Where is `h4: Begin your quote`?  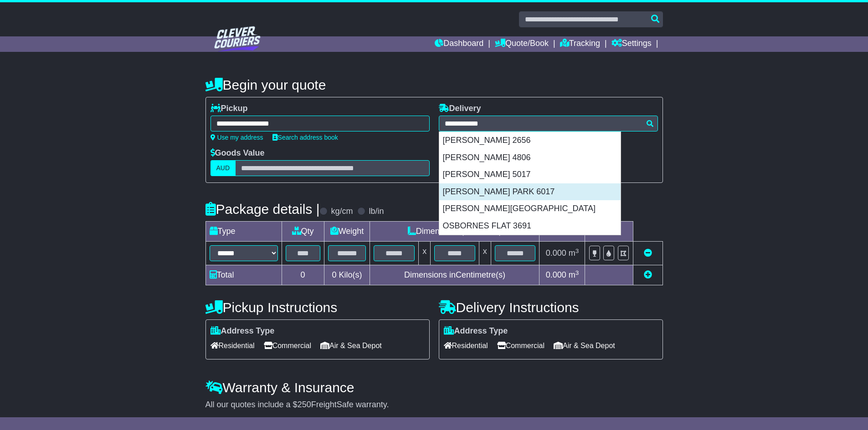
h4: Begin your quote is located at coordinates (434, 85).